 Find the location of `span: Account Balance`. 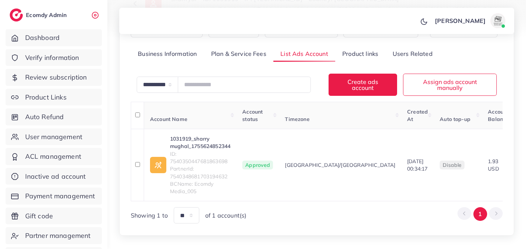

span: Account Balance is located at coordinates (498, 116).